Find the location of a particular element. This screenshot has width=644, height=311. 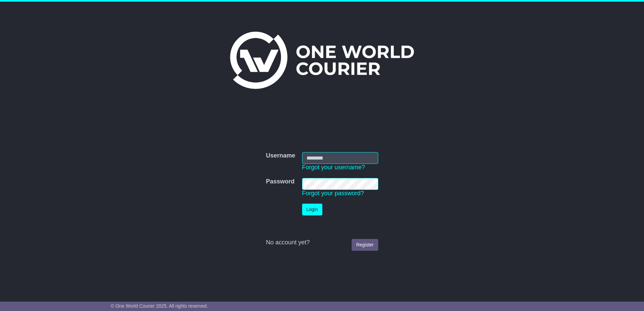

label: Password is located at coordinates (280, 182).